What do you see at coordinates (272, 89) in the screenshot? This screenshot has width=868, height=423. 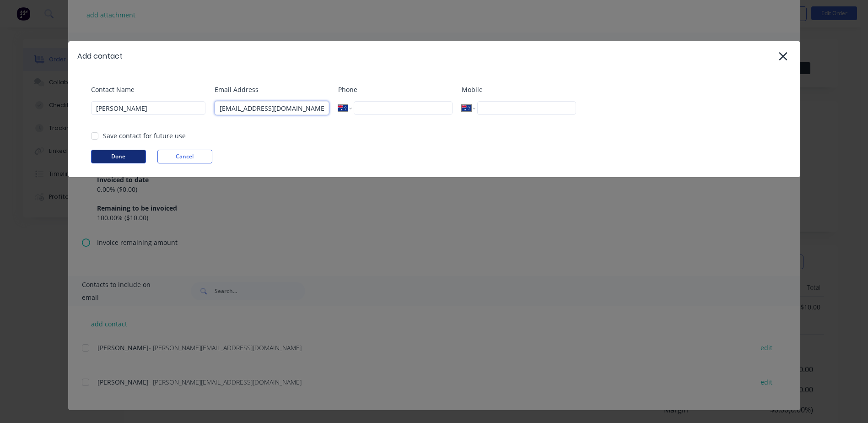 I see `label: Email Address` at bounding box center [272, 89].